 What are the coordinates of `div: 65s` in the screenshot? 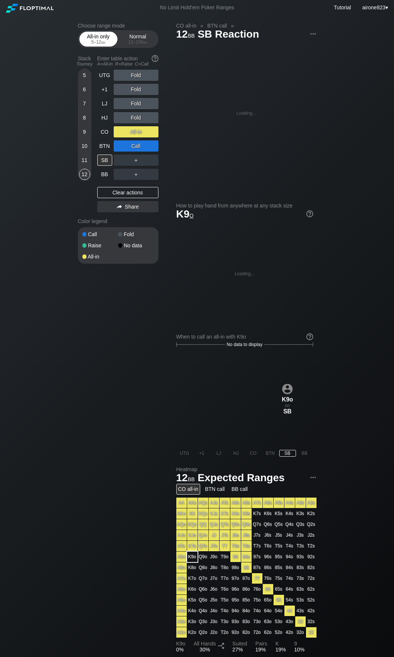 It's located at (279, 589).